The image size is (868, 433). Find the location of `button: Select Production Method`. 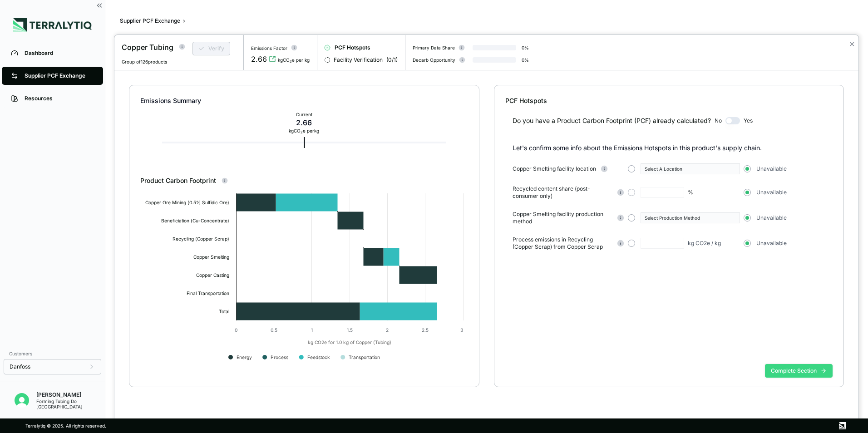

button: Select Production Method is located at coordinates (690, 218).